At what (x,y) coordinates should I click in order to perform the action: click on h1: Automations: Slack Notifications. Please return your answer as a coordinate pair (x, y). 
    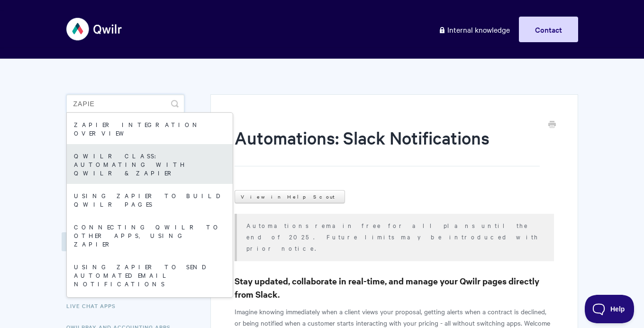
    Looking at the image, I should click on (386, 146).